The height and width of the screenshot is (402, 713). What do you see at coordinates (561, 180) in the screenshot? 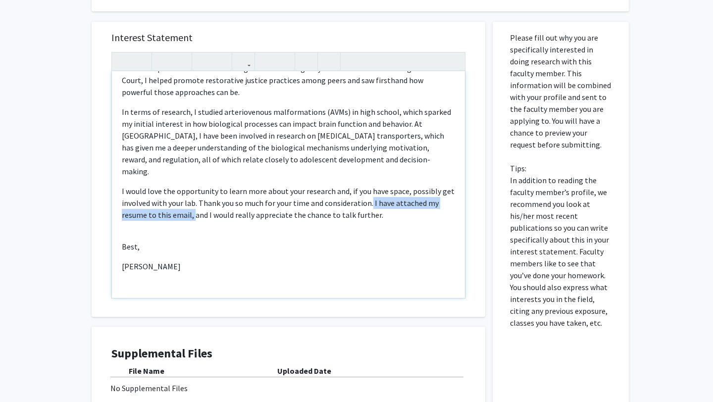
I see `p: Please fill out why you are specifically interested in doing research with this faculty member. T...` at bounding box center [561, 180].